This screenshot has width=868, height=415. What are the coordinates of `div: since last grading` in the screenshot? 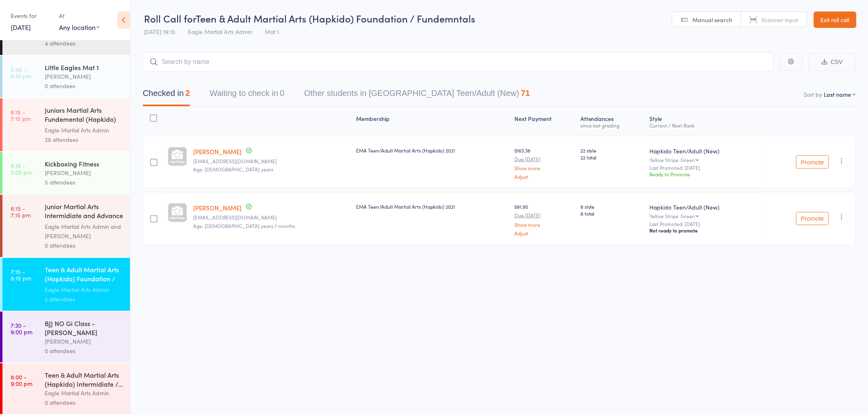 It's located at (612, 125).